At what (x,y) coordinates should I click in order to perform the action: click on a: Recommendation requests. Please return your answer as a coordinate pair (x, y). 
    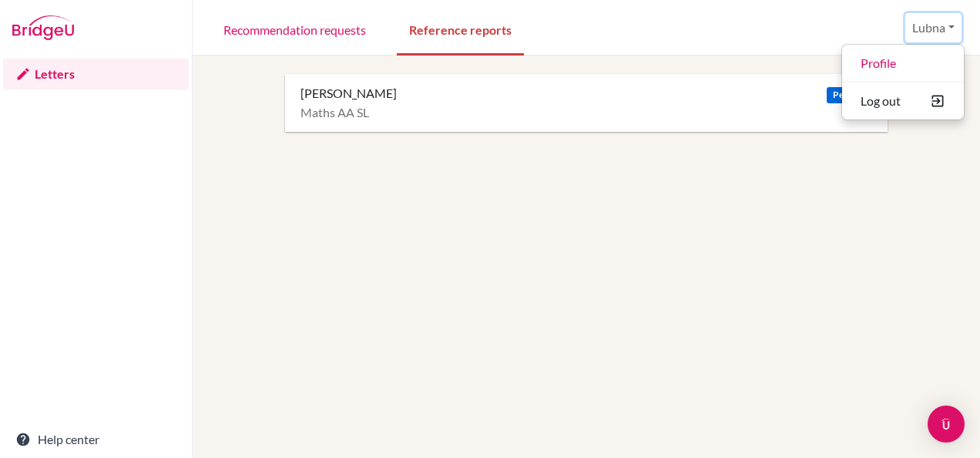
    Looking at the image, I should click on (294, 29).